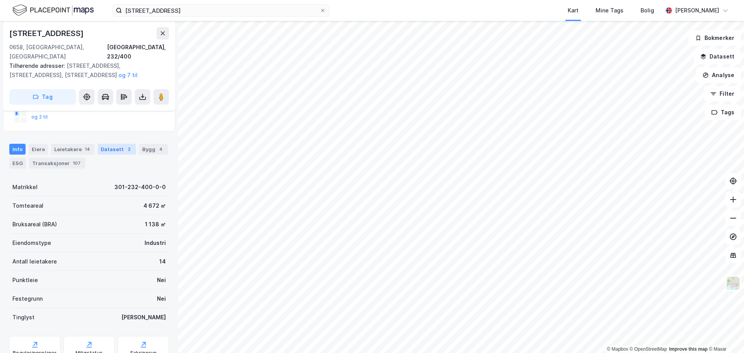 This screenshot has height=353, width=744. Describe the element at coordinates (17, 149) in the screenshot. I see `div: Info` at that location.